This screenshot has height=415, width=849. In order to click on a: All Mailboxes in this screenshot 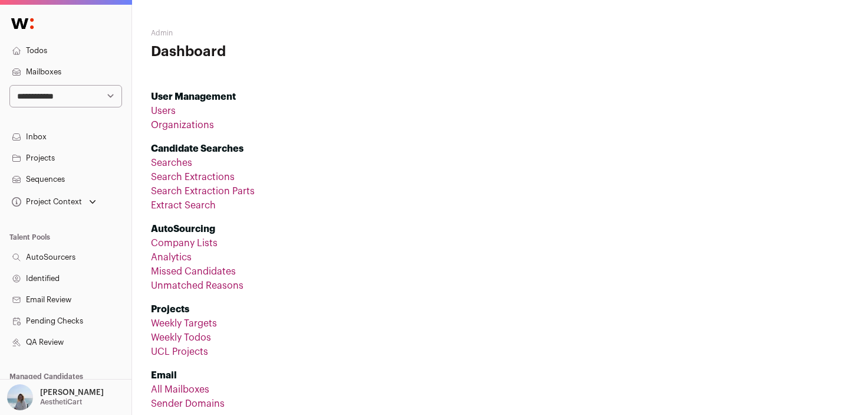, I will do `click(180, 389)`.